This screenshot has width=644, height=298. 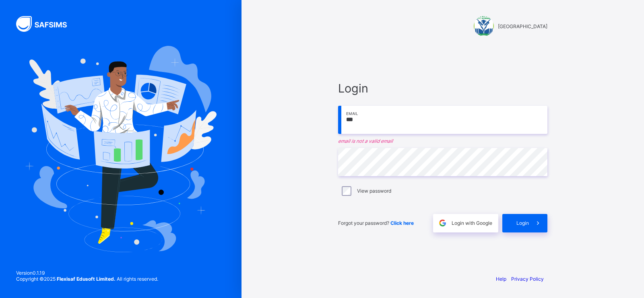 I want to click on span: Click here, so click(x=402, y=223).